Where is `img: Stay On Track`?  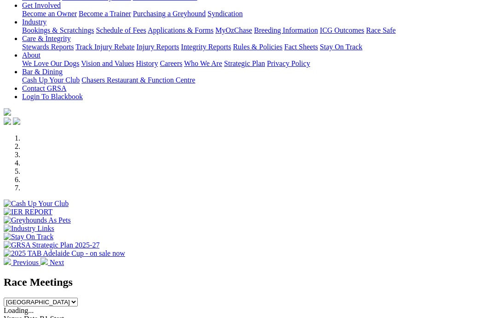 img: Stay On Track is located at coordinates (29, 237).